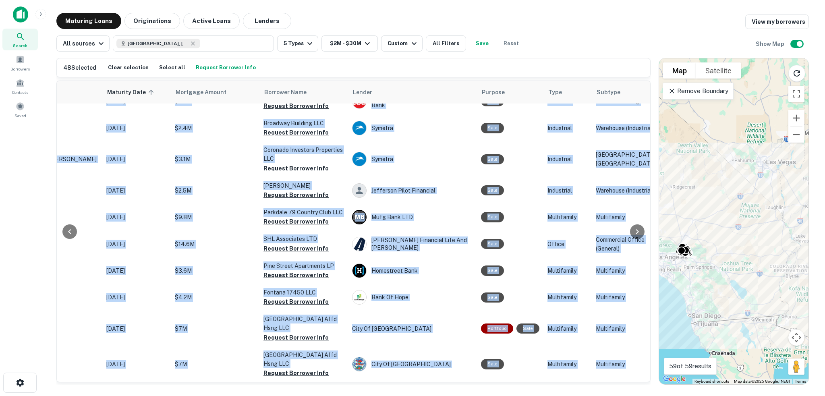  Describe the element at coordinates (412, 159) in the screenshot. I see `div: Symetra` at that location.